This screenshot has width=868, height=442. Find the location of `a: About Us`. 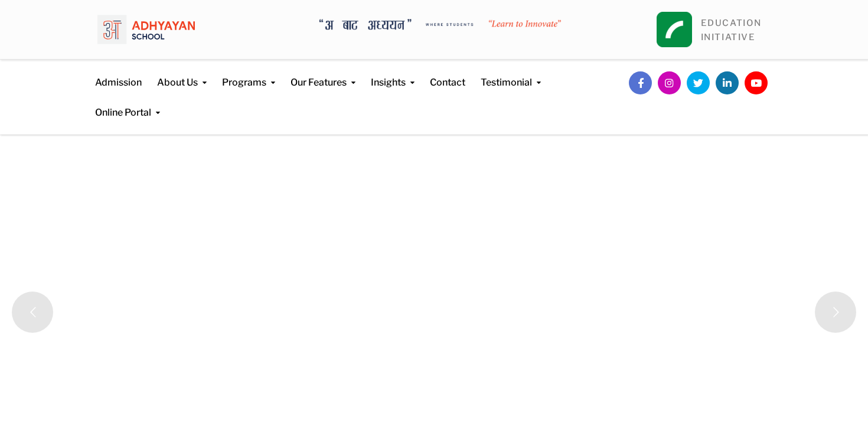

a: About Us is located at coordinates (182, 75).